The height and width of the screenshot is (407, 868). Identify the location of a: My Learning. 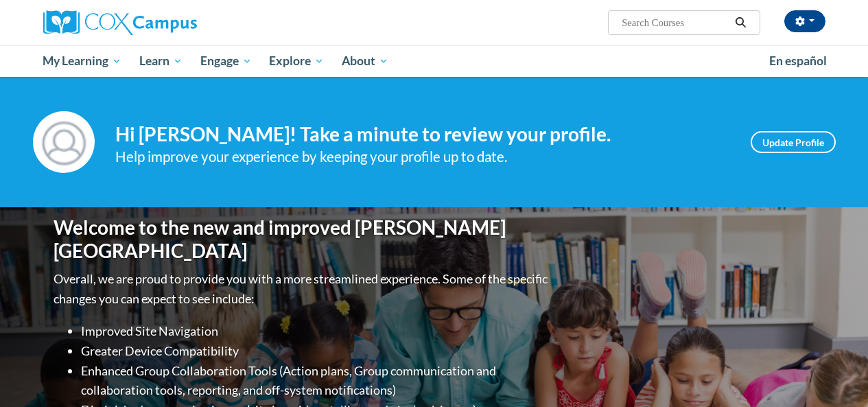
(82, 61).